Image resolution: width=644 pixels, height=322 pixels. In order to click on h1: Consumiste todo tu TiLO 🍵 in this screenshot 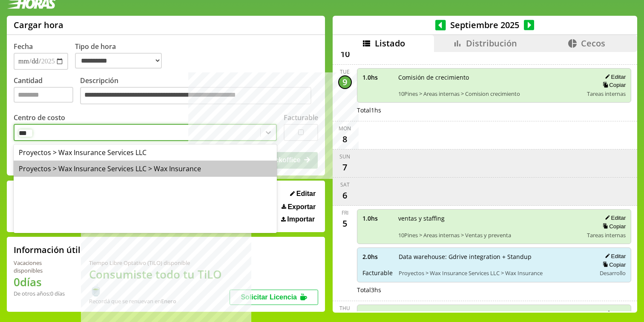, I will do `click(159, 282)`.